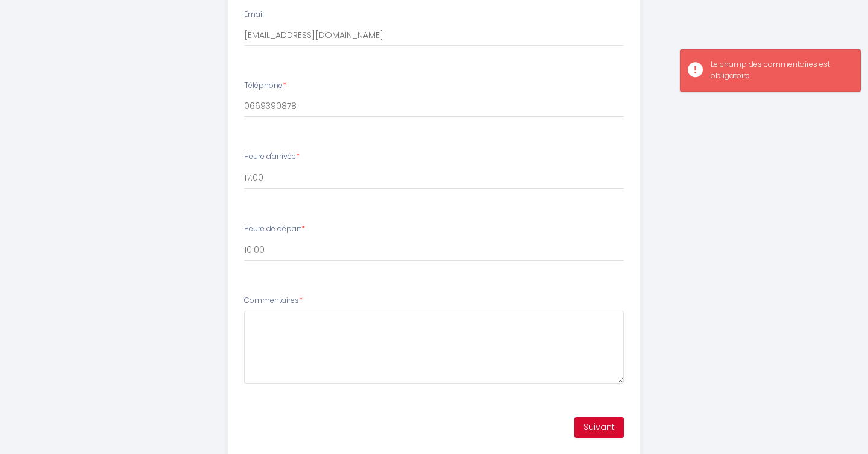 The width and height of the screenshot is (868, 454). What do you see at coordinates (779, 71) in the screenshot?
I see `div: Le champ des commentaires est obligatoire` at bounding box center [779, 71].